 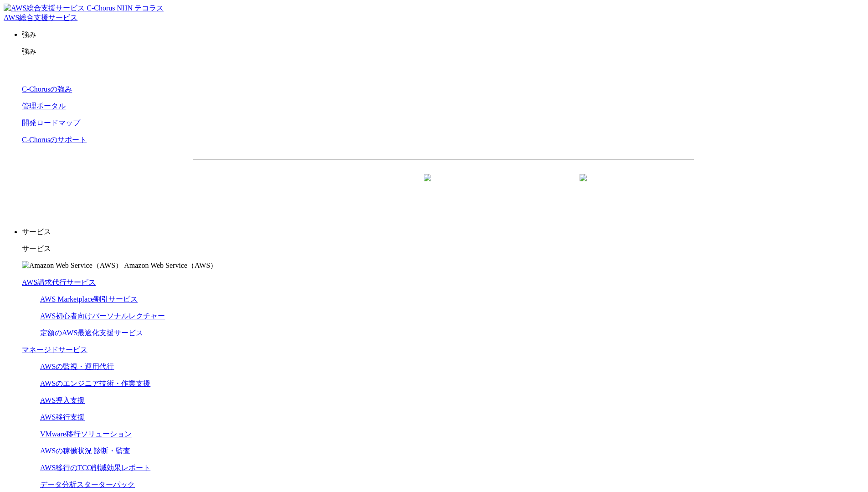 What do you see at coordinates (102, 316) in the screenshot?
I see `a: AWS初心者向けパーソナルレクチャー` at bounding box center [102, 316].